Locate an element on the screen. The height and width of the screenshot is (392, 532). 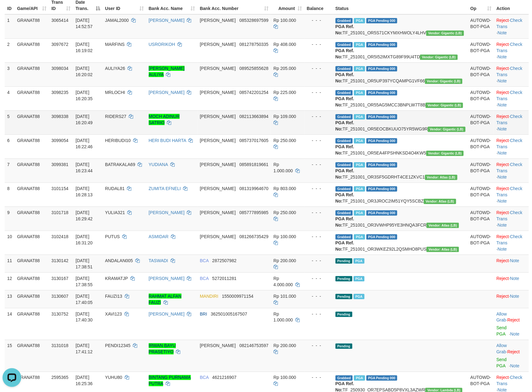
span: Copy 2872507982 to clipboard is located at coordinates (225, 261).